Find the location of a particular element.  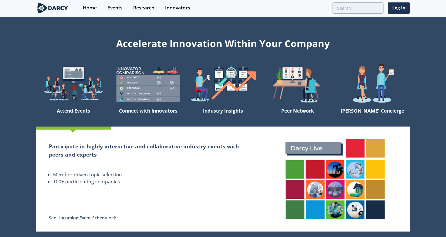

li: 100+ participating companies is located at coordinates (150, 182).